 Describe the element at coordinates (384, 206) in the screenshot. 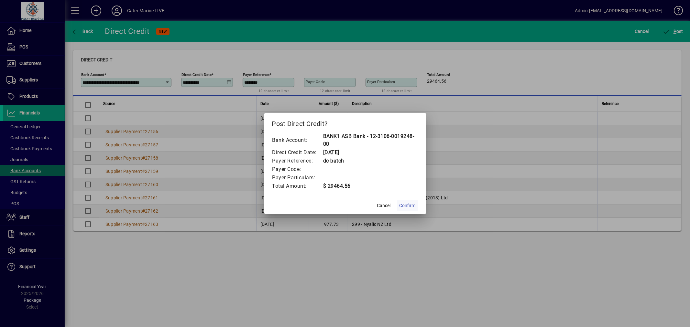

I see `span: Cancel` at that location.